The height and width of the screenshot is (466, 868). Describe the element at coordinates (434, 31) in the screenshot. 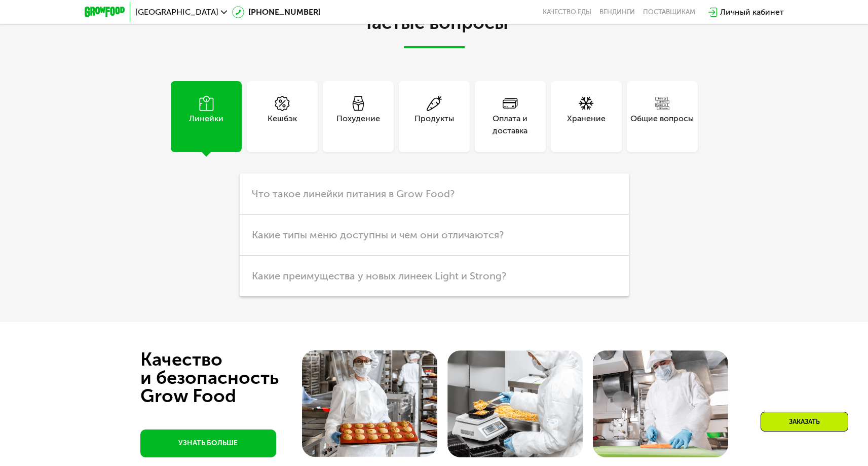

I see `h2: Частые вопросы` at that location.